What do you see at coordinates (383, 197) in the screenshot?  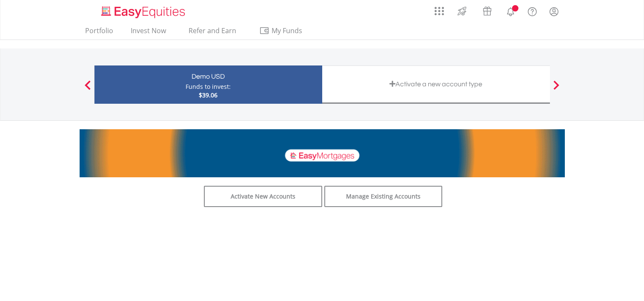 I see `a: Manage Existing Accounts` at bounding box center [383, 197].